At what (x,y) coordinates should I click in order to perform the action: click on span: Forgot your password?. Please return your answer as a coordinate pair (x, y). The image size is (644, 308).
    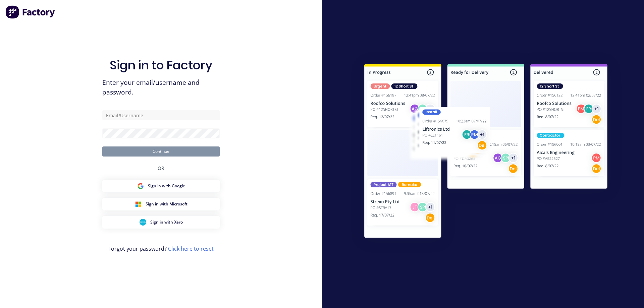
    Looking at the image, I should click on (161, 248).